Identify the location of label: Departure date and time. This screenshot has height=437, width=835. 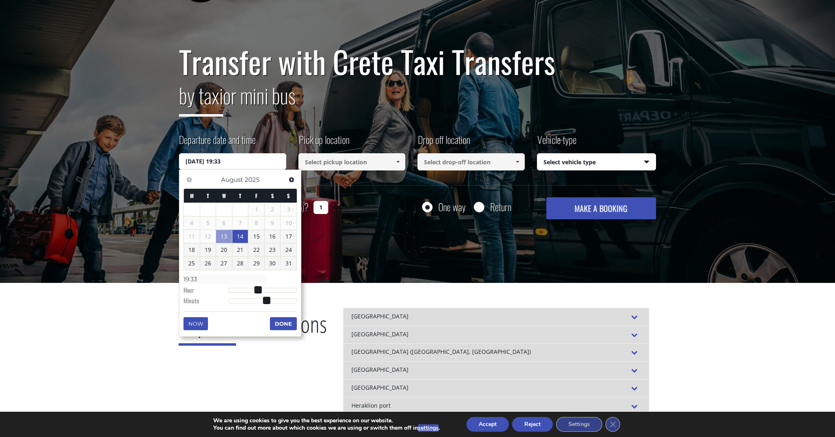
(217, 143).